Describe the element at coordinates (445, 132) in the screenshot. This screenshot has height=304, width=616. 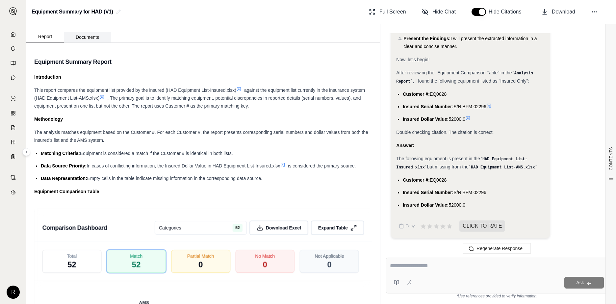
I see `span: Double checking citation. The citation is correct.` at that location.